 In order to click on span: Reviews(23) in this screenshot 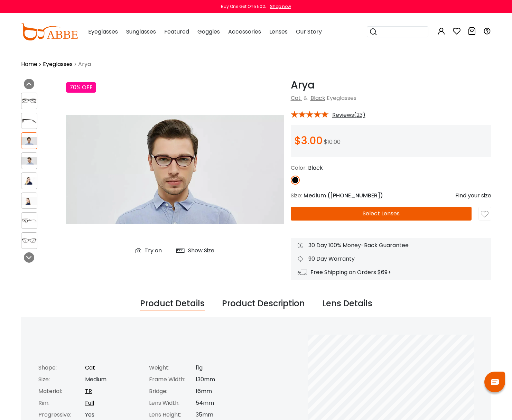, I will do `click(349, 115)`.